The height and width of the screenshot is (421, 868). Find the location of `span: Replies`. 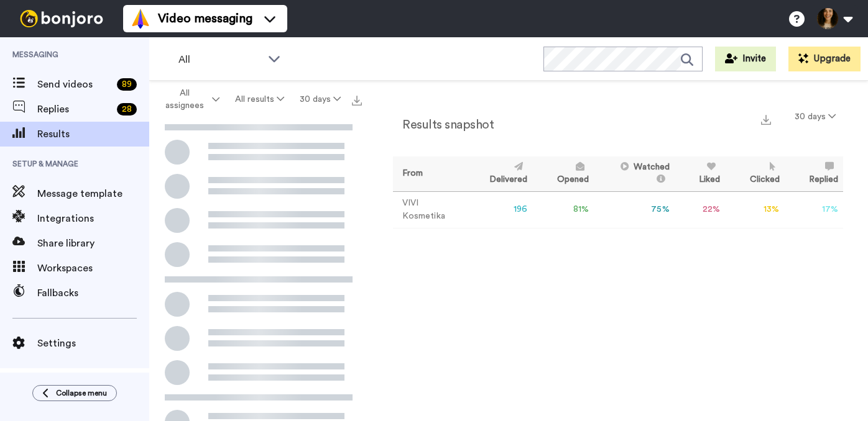

span: Replies is located at coordinates (74, 109).